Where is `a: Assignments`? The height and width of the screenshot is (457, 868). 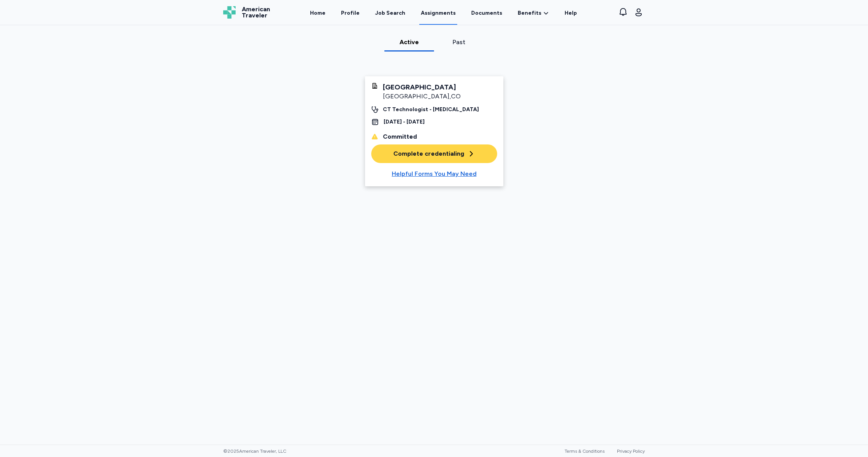
a: Assignments is located at coordinates (438, 13).